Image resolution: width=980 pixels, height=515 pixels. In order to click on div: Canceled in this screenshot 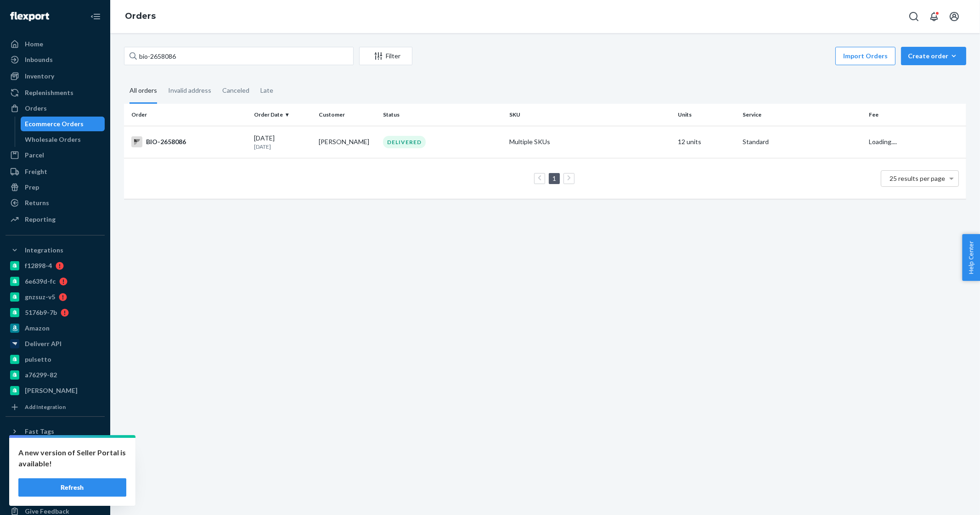, I will do `click(236, 91)`.